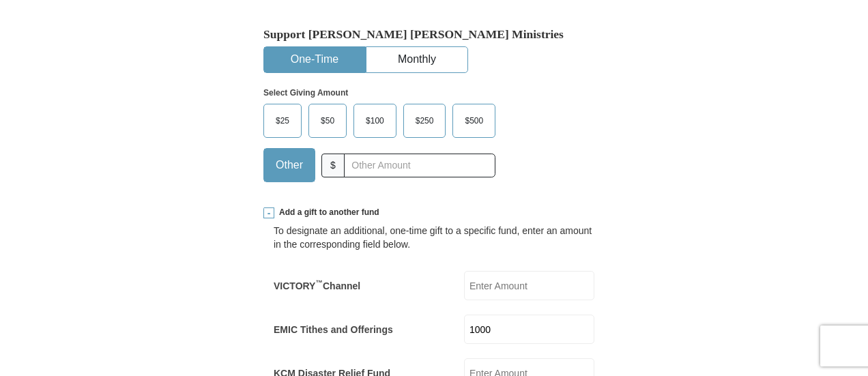  Describe the element at coordinates (315, 59) in the screenshot. I see `button: One-Time` at that location.